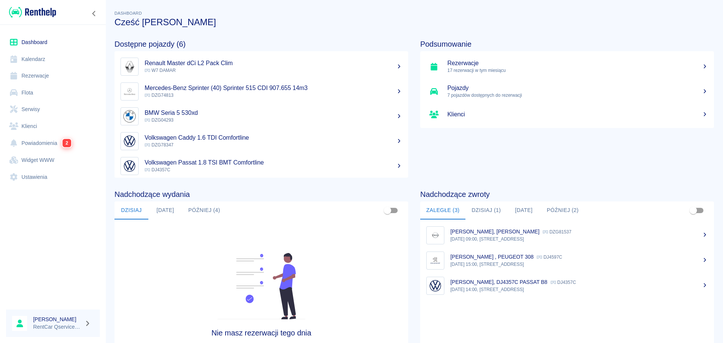 The width and height of the screenshot is (723, 343). What do you see at coordinates (577, 88) in the screenshot?
I see `h5: Pojazdy` at bounding box center [577, 88].